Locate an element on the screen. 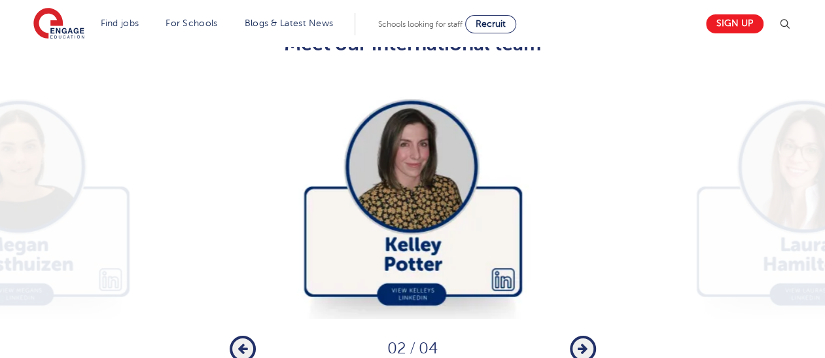  span: Recruit is located at coordinates (491, 24).